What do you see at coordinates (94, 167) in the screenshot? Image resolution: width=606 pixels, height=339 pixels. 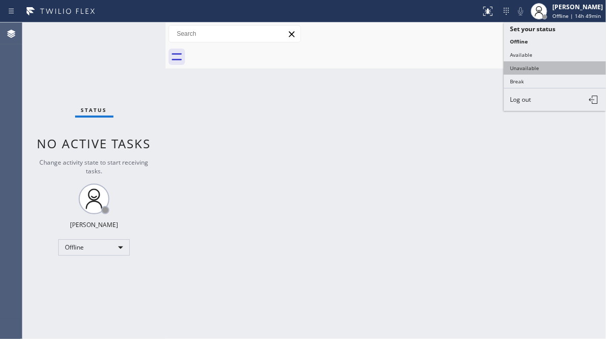 I see `span: Change activity state to start receiving tasks.` at bounding box center [94, 167].